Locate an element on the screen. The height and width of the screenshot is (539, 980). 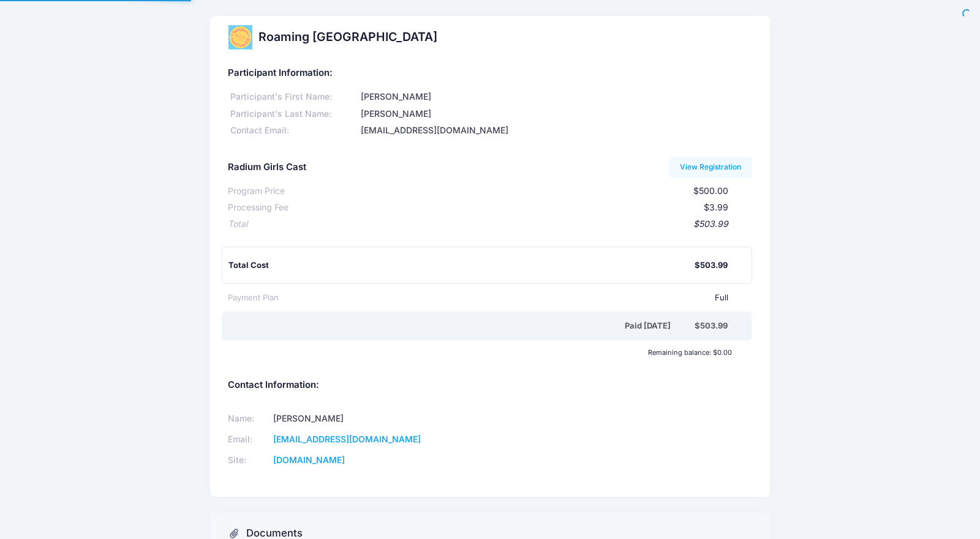
span: $500.00 is located at coordinates (710, 191).